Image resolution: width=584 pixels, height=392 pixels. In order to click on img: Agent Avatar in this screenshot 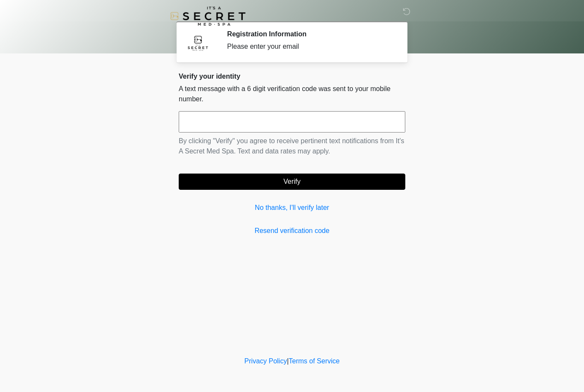, I will do `click(198, 43)`.